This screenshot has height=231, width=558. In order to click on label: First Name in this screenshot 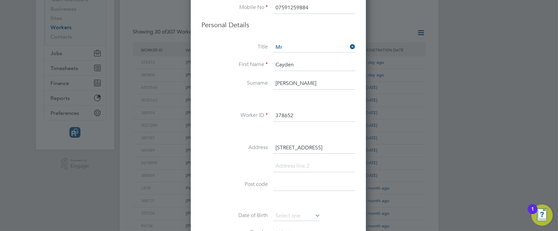, I will do `click(235, 64)`.